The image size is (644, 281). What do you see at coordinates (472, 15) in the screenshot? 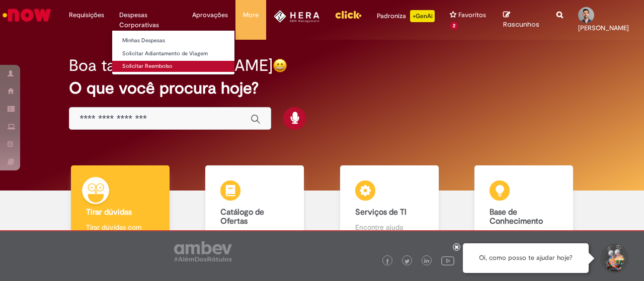
I see `span: Favoritos` at bounding box center [472, 15].